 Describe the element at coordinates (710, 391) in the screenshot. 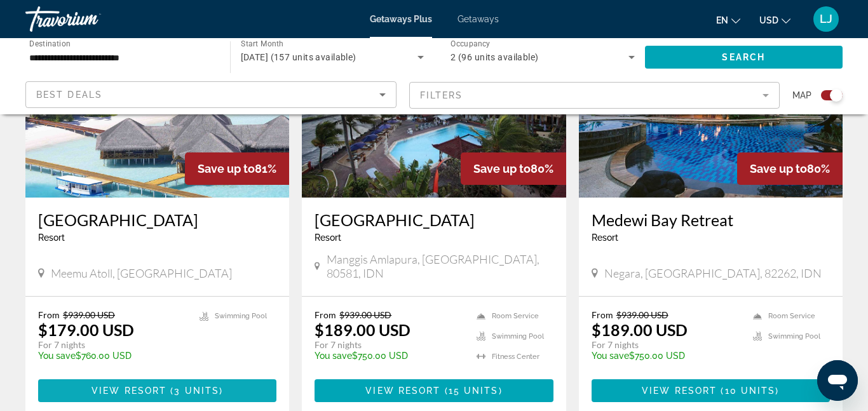

I see `a: View Resort(10 units)` at that location.